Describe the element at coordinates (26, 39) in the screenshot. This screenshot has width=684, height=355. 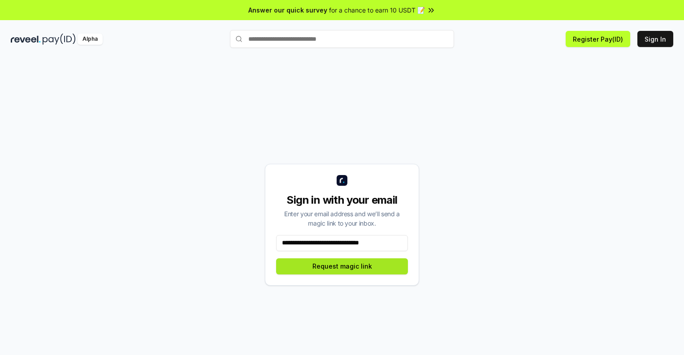
I see `img: reveel_dark` at that location.